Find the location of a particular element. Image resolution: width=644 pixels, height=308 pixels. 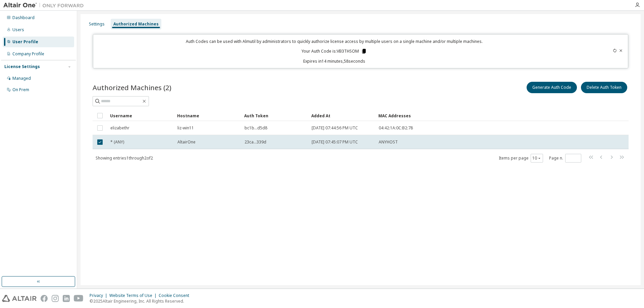

div: Auth Token is located at coordinates (275, 115).